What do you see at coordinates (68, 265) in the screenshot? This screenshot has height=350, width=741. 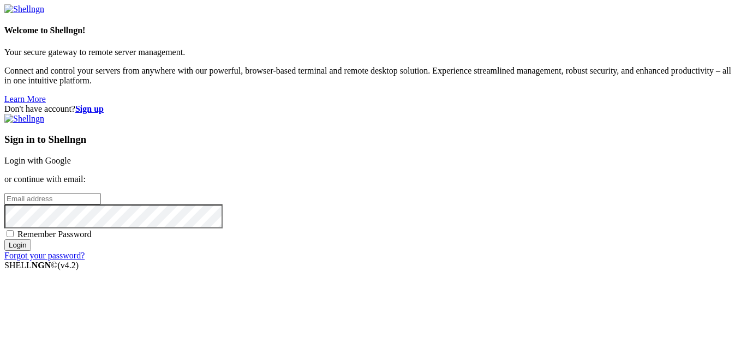 I see `span: 4.2.0` at bounding box center [68, 265].